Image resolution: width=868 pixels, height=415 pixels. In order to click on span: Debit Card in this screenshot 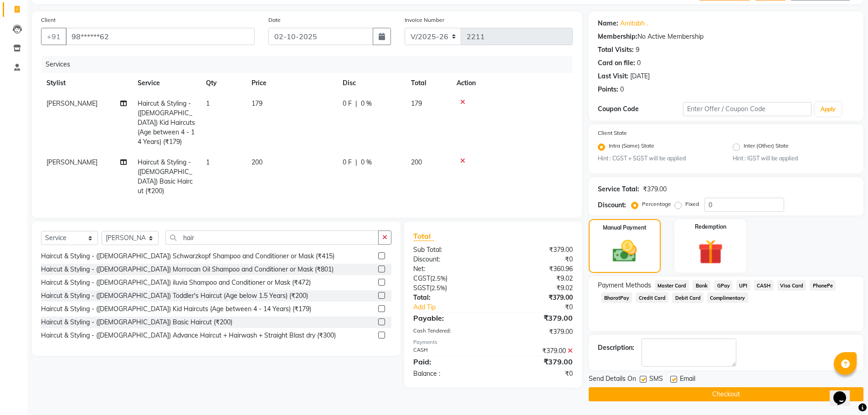, I will do `click(688, 297)`.